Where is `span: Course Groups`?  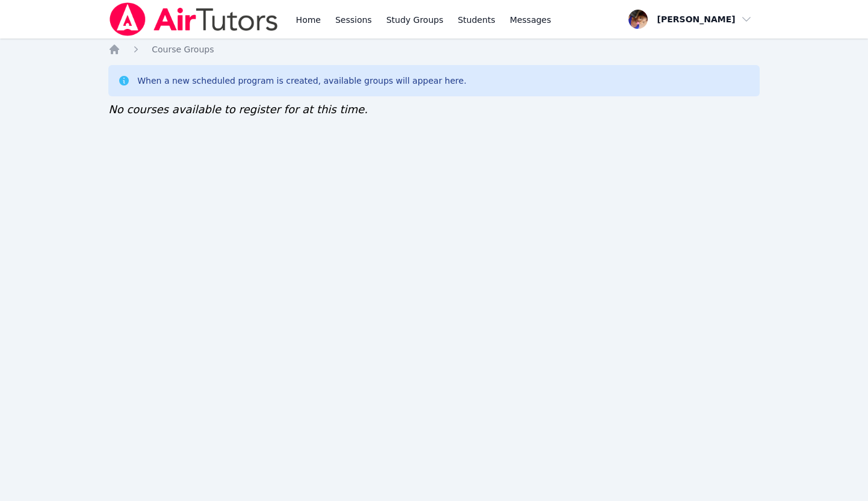
span: Course Groups is located at coordinates (183, 49).